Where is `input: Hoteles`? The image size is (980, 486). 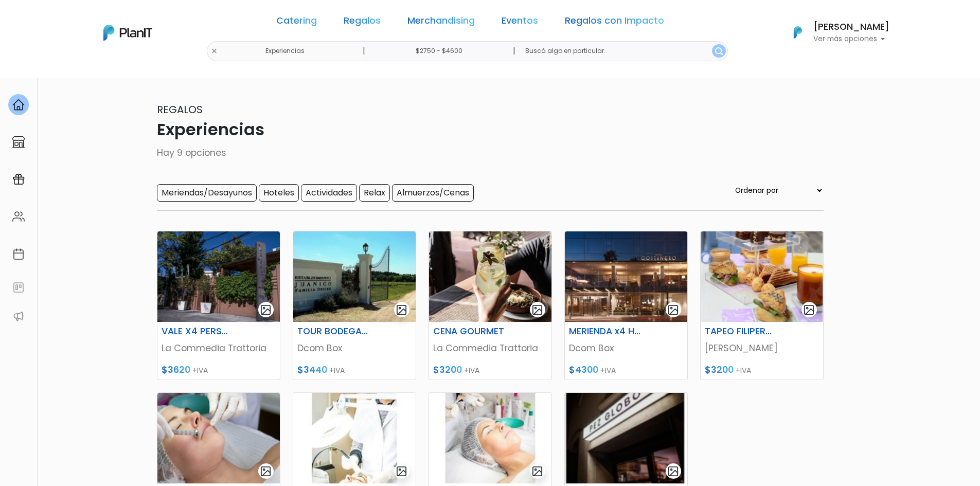 input: Hoteles is located at coordinates (279, 193).